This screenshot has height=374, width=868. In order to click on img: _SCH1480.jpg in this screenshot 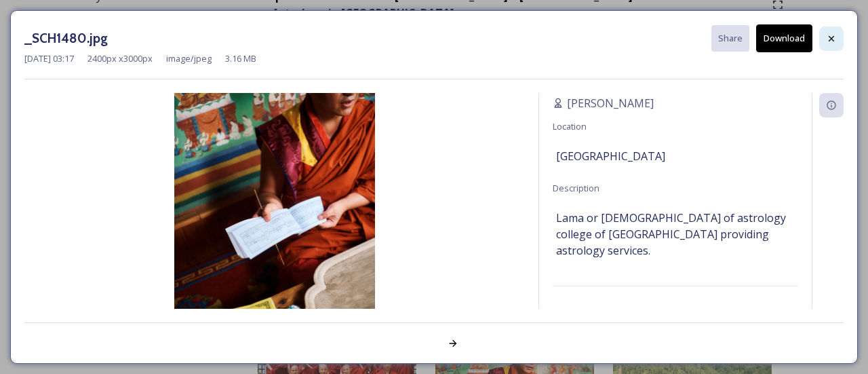, I will do `click(275, 219)`.